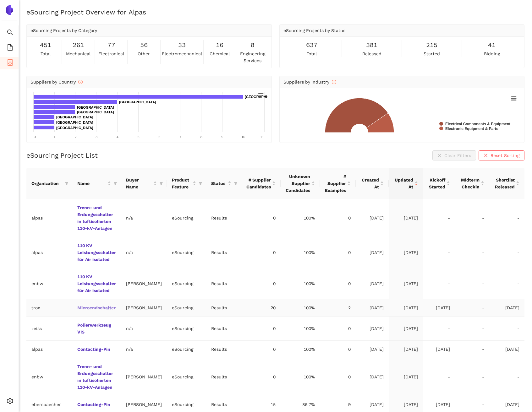 This screenshot has height=412, width=532. What do you see at coordinates (314, 30) in the screenshot?
I see `span: eSourcing Projects by Status` at bounding box center [314, 30].